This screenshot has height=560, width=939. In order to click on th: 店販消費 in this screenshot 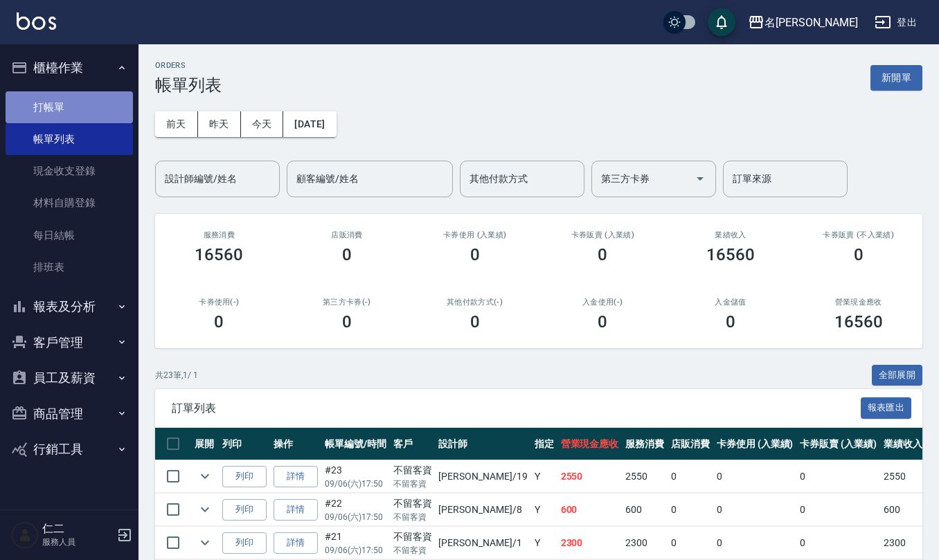, I will do `click(690, 444)`.